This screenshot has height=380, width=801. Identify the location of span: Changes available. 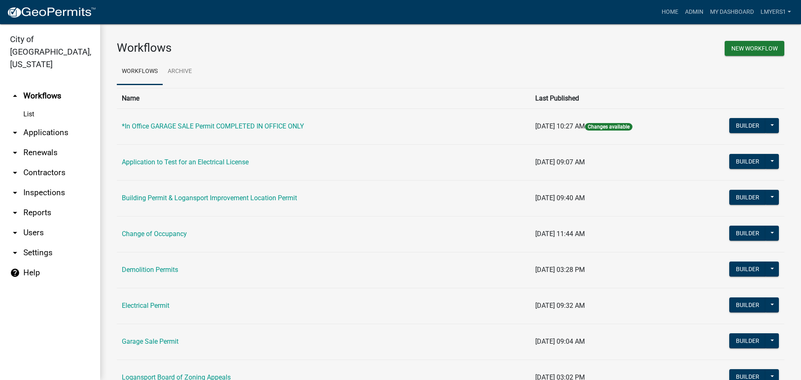
(609, 127).